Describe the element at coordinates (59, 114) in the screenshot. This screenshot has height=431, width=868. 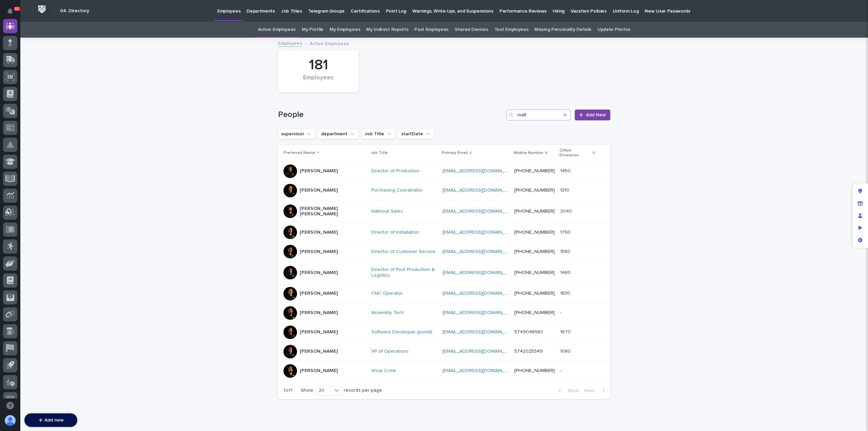
I see `div: We're offline, we will be back soon!` at that location.